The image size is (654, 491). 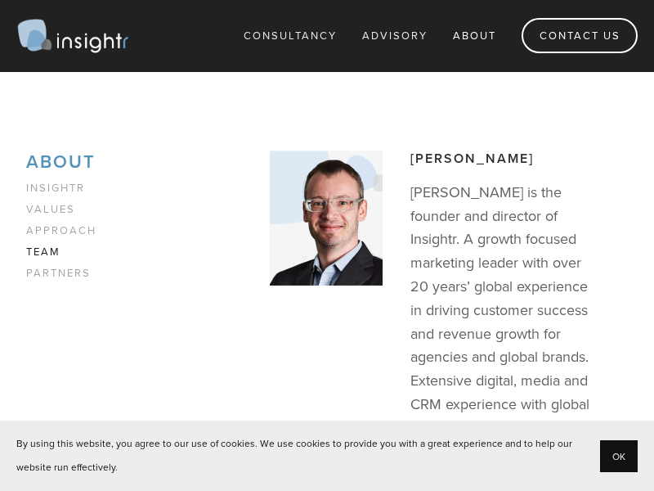 What do you see at coordinates (74, 36) in the screenshot?
I see `img: Insightr - The Growth Company` at bounding box center [74, 36].